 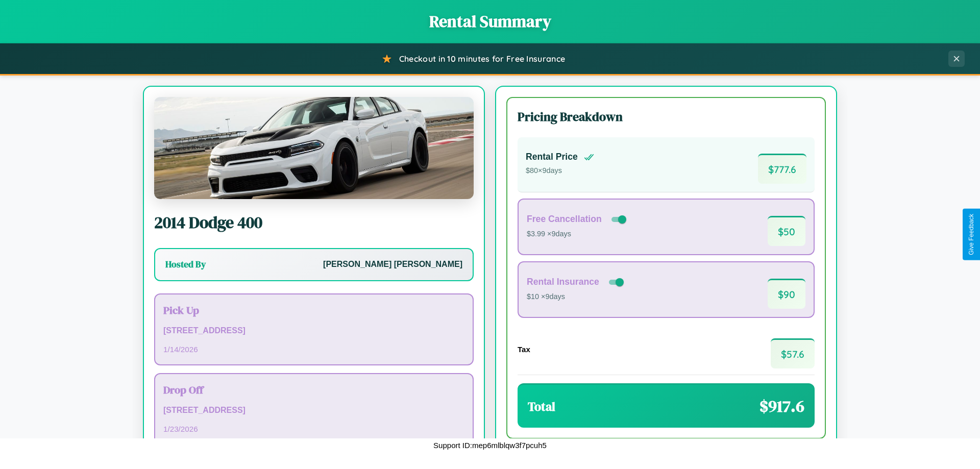 I want to click on h4: Rental Insurance, so click(x=563, y=282).